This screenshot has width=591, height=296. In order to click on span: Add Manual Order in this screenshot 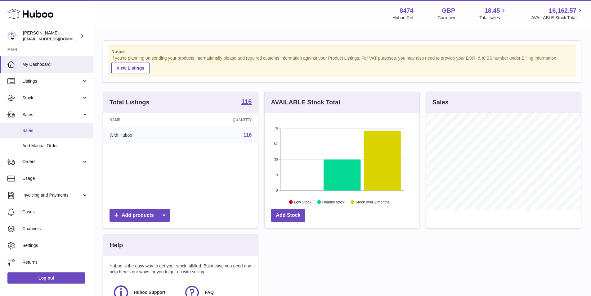, I will do `click(55, 145)`.